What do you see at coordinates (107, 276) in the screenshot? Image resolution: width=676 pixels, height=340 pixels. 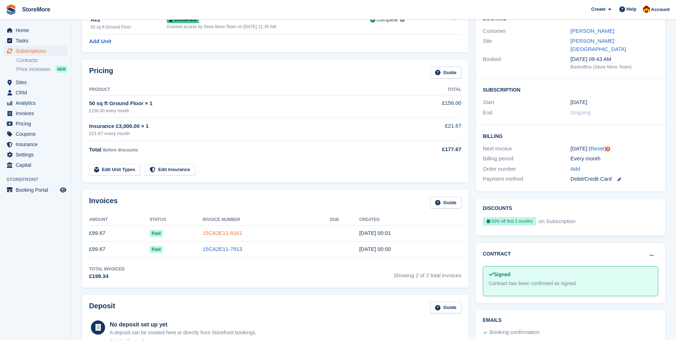 I see `div: £199.34` at bounding box center [107, 276].